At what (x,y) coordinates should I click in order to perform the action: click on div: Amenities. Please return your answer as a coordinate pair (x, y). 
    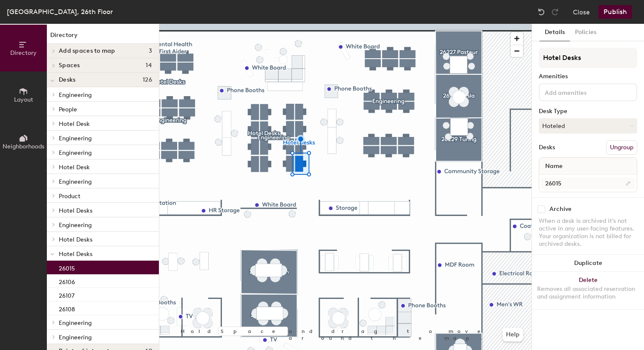
    Looking at the image, I should click on (588, 77).